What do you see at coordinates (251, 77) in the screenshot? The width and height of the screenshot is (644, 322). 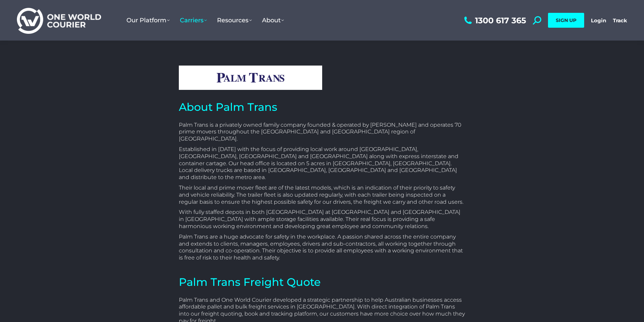 I see `img: Palm Trans Freight Transport Trucks` at bounding box center [251, 77].